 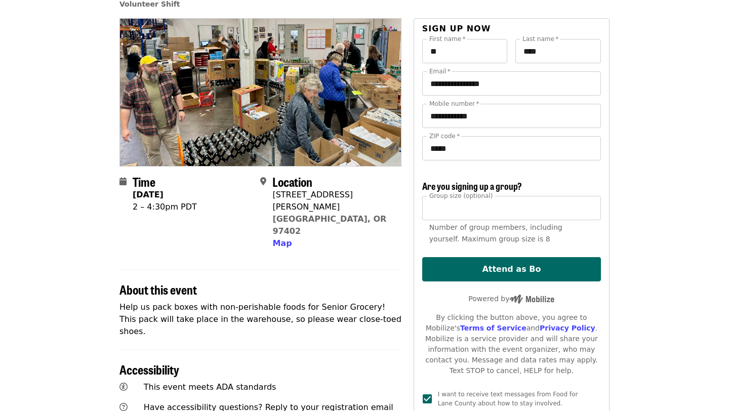 What do you see at coordinates (567, 328) in the screenshot?
I see `a: Privacy Policy` at bounding box center [567, 328].